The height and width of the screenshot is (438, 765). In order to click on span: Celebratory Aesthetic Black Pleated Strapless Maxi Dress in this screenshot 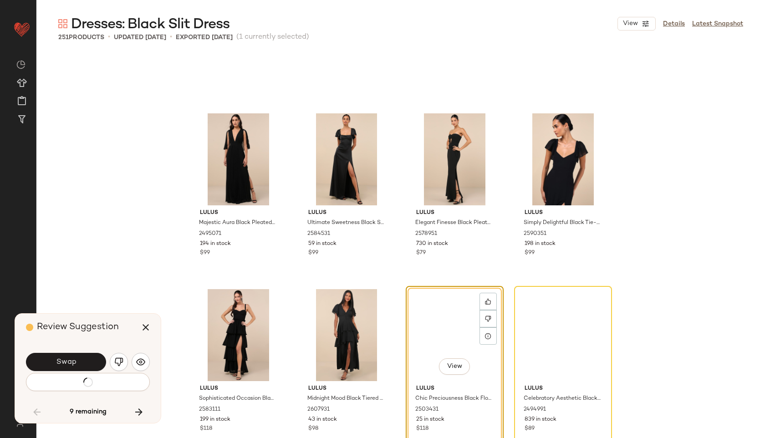, I will do `click(562, 399)`.